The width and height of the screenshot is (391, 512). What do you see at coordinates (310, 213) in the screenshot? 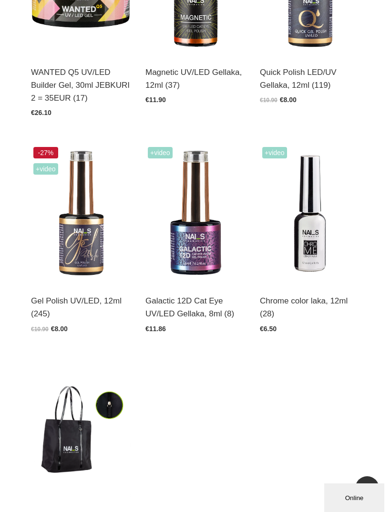
I see `a: Paredzēta hromēta jeb spoguļspīduma efekta veidošanai uz pilnas naga plātnes vai atsevišķiem diza...` at bounding box center [310, 213].